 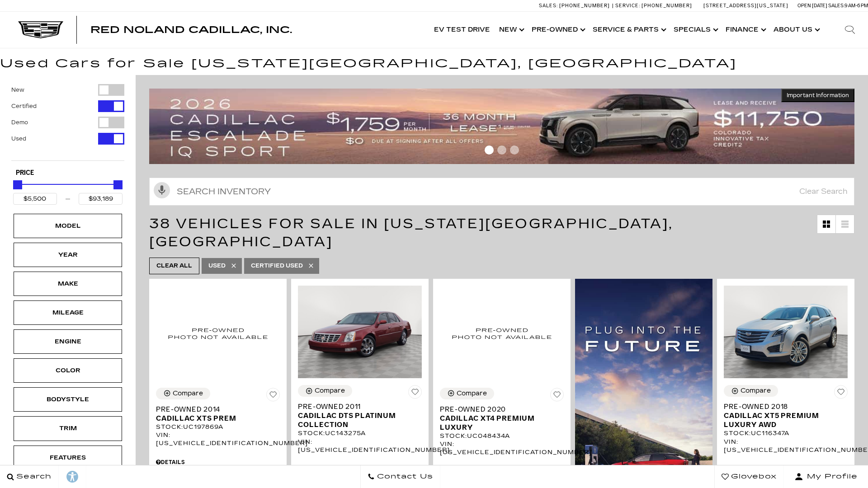 What do you see at coordinates (795, 30) in the screenshot?
I see `a: About Us` at bounding box center [795, 30].